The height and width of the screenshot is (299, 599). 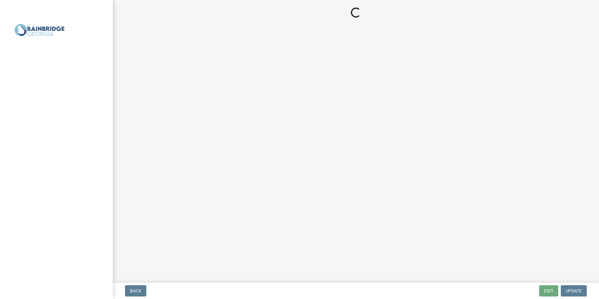 I want to click on span: Back, so click(x=136, y=291).